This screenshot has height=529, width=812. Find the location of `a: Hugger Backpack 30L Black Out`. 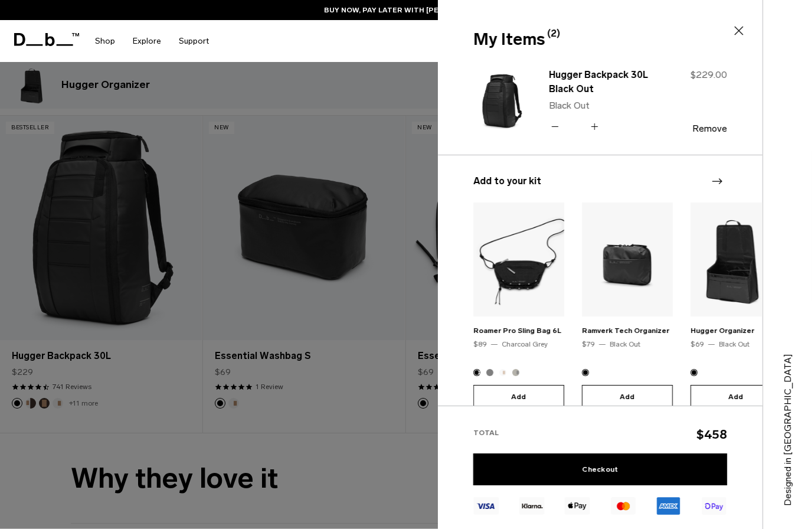

a: Hugger Backpack 30L Black Out is located at coordinates (601, 82).